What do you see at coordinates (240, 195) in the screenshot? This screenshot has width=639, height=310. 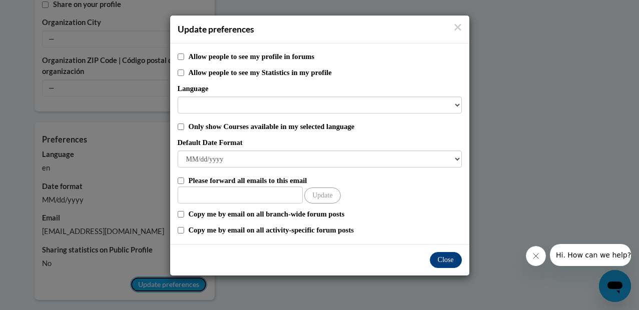 I see `input: Other Email` at bounding box center [240, 195].